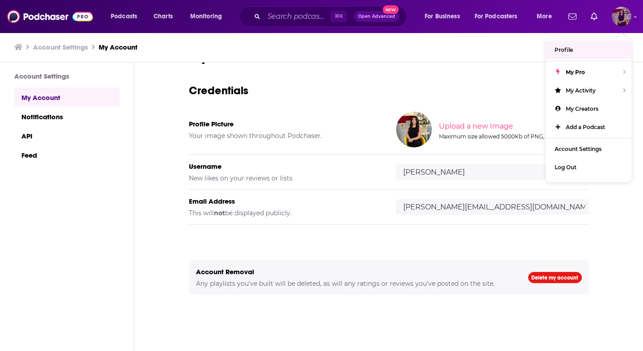 The height and width of the screenshot is (351, 643). Describe the element at coordinates (564, 50) in the screenshot. I see `span: Profile` at that location.